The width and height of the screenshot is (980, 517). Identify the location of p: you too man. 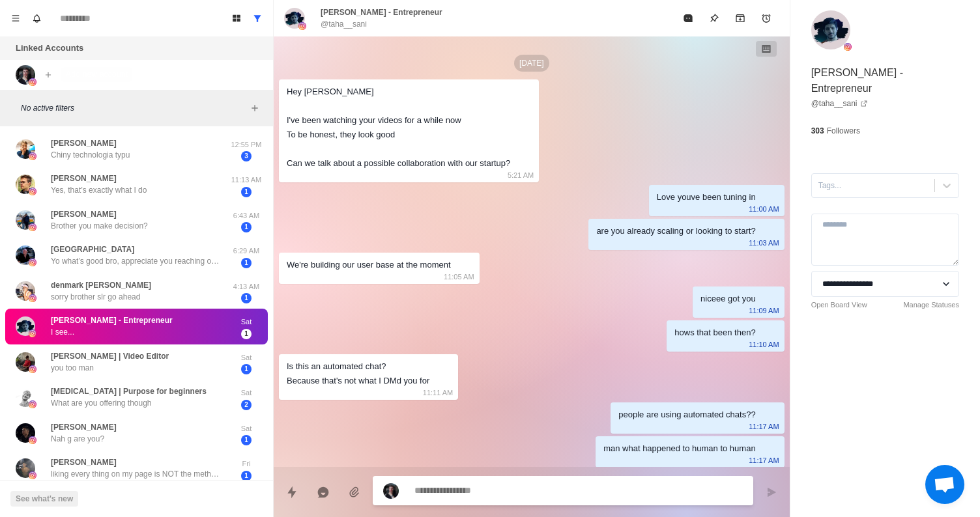
(73, 368).